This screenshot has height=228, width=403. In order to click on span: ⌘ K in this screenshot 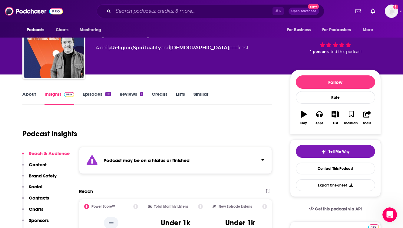, I will do `click(278, 11)`.